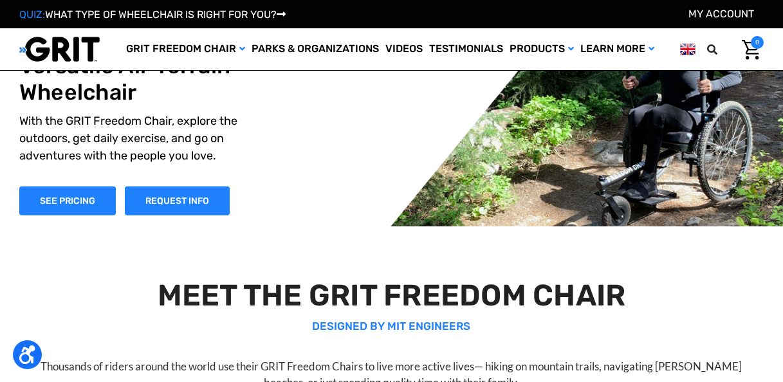  What do you see at coordinates (748, 50) in the screenshot?
I see `a: Cart with 0 items` at bounding box center [748, 50].